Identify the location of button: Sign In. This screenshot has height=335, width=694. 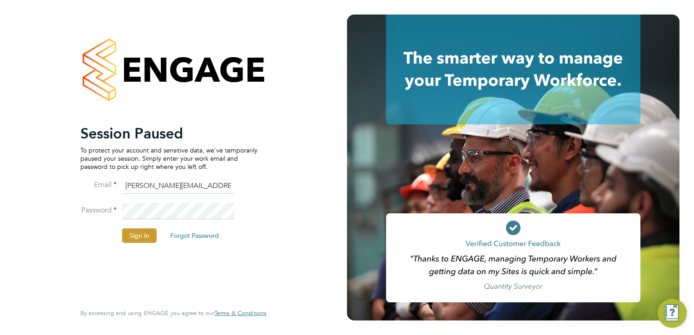
(139, 236).